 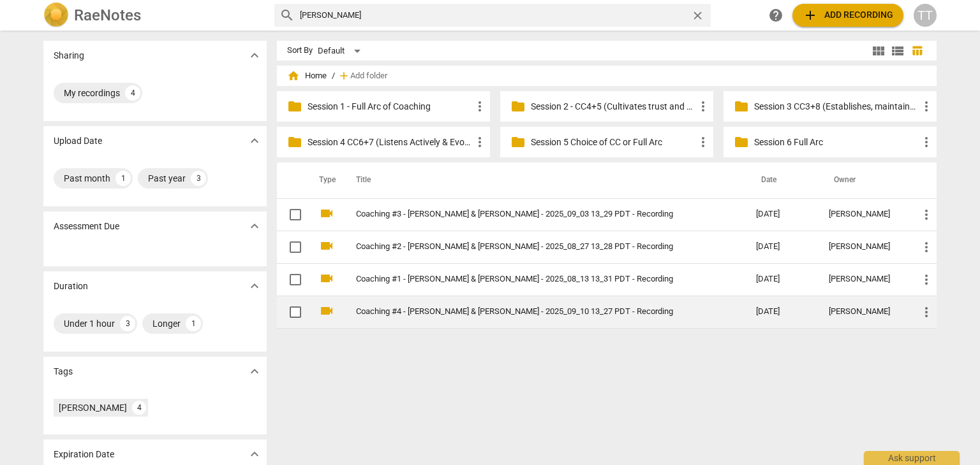 What do you see at coordinates (848, 15) in the screenshot?
I see `span: Add recording` at bounding box center [848, 15].